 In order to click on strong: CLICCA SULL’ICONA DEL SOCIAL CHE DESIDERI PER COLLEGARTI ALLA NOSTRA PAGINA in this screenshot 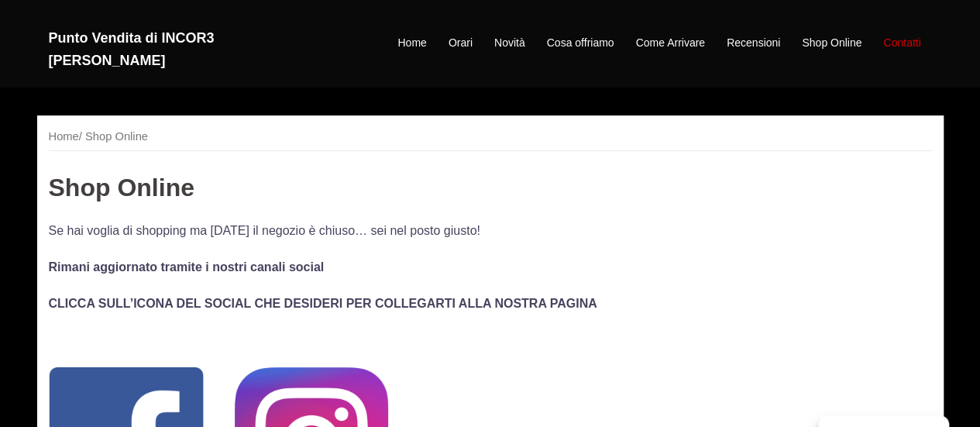, I will do `click(323, 302)`.